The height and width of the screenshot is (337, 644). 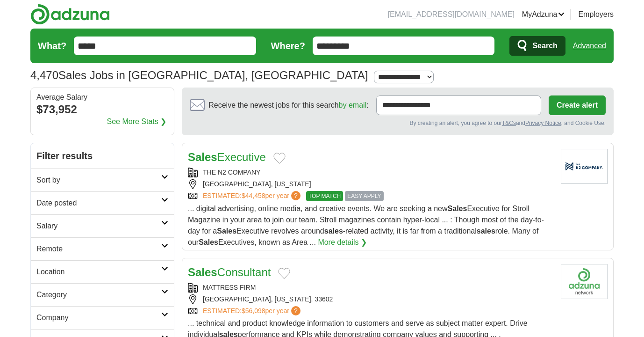 I want to click on a: Advanced, so click(x=590, y=46).